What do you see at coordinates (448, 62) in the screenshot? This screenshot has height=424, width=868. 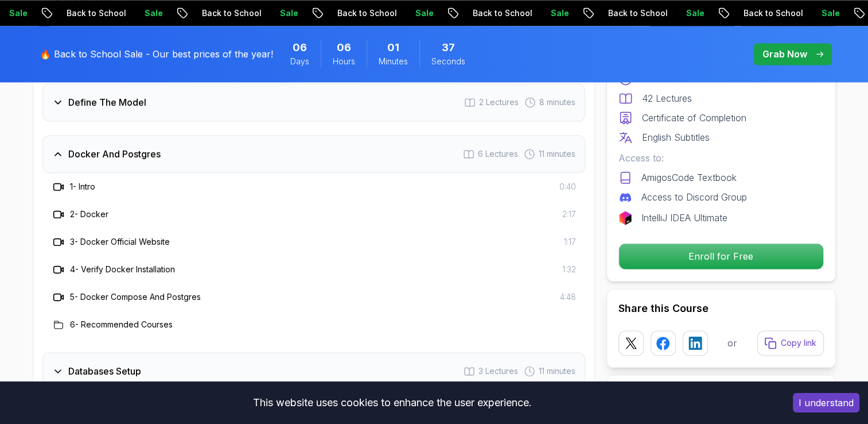 I see `span: Seconds` at bounding box center [448, 62].